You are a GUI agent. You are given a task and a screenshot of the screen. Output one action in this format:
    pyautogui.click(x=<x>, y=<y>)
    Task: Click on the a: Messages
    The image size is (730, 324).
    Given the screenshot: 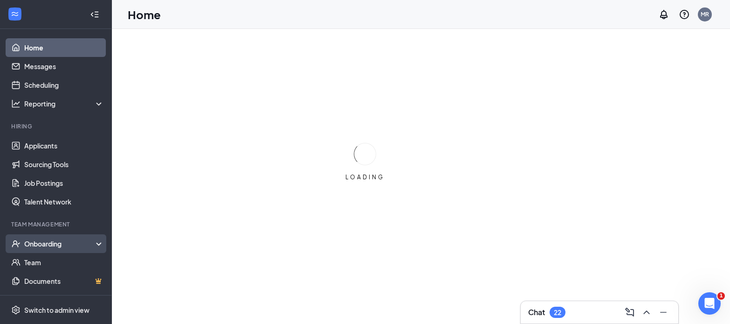 What is the action you would take?
    pyautogui.click(x=64, y=66)
    